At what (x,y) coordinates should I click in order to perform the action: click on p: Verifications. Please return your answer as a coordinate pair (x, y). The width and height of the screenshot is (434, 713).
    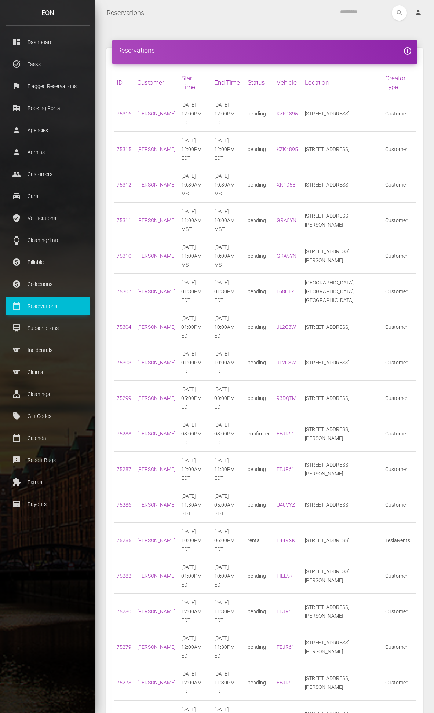
    Looking at the image, I should click on (48, 218).